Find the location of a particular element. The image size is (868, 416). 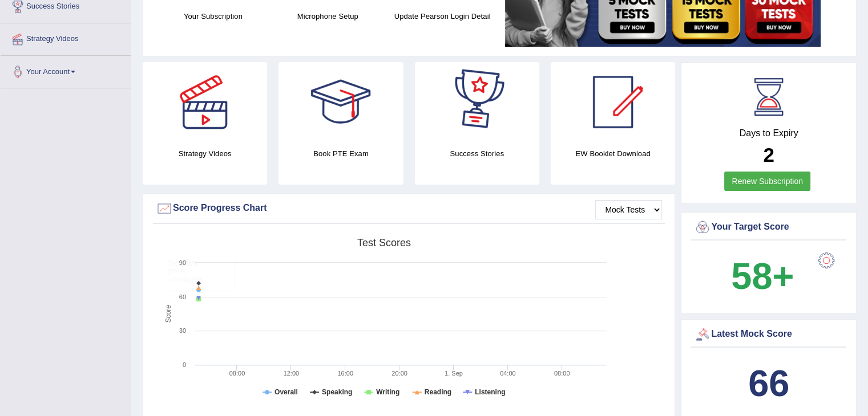

tspan: Score is located at coordinates (168, 314).